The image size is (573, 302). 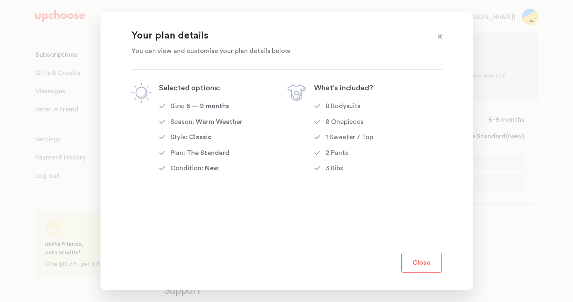 What do you see at coordinates (208, 153) in the screenshot?
I see `span: The Standard` at bounding box center [208, 153].